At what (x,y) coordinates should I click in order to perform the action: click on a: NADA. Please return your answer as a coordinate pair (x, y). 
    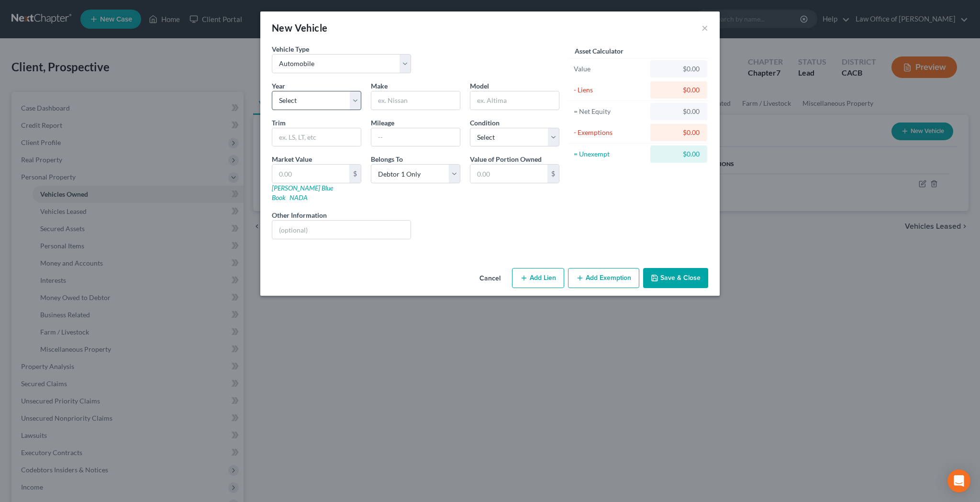
    Looking at the image, I should click on (298, 197).